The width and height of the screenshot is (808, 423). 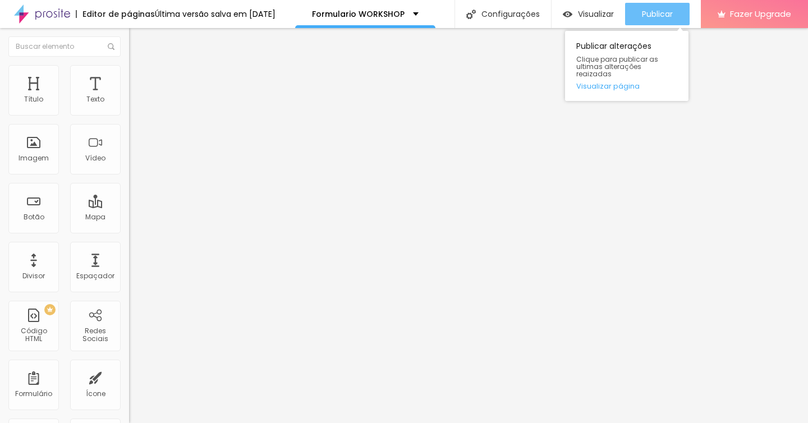 What do you see at coordinates (567, 14) in the screenshot?
I see `img: view-1.svg` at bounding box center [567, 14].